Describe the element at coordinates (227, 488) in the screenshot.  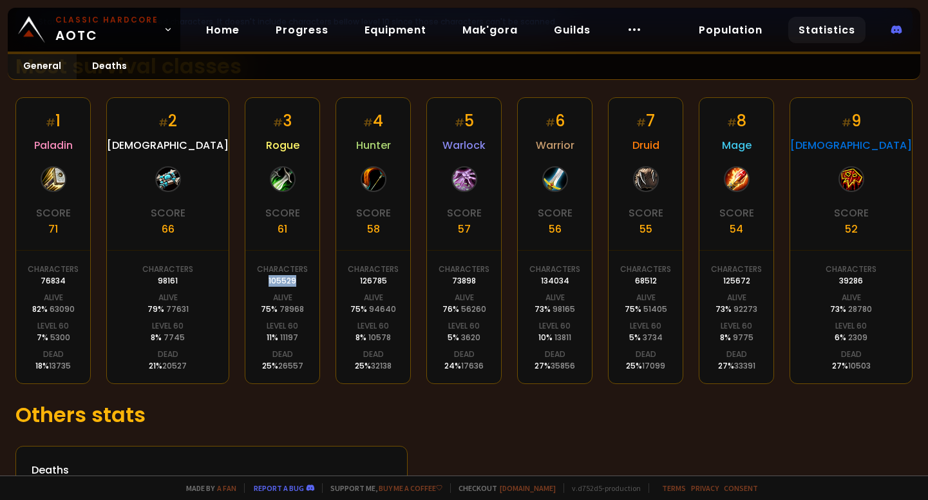
I see `a: a fan` at that location.